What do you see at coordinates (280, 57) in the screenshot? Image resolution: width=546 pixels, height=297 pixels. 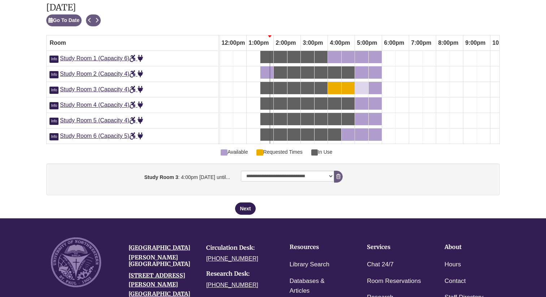 I see `a: 2:00pm Friday, September 12, 2025 - Study Room 1 - In Use` at bounding box center [280, 57].